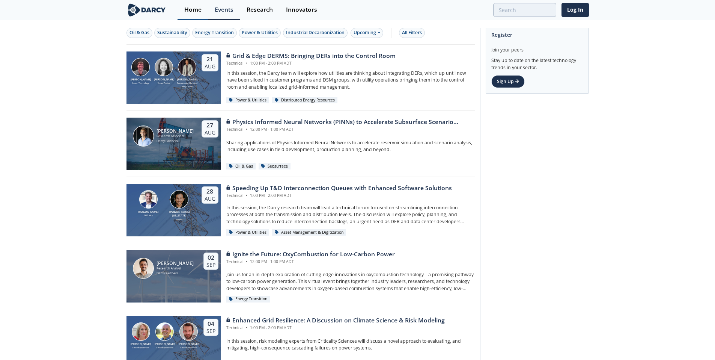 This screenshot has height=360, width=715. What do you see at coordinates (310, 254) in the screenshot?
I see `div: Ignite the Future: OxyCombustion for Low-Carbon Power` at bounding box center [310, 254].